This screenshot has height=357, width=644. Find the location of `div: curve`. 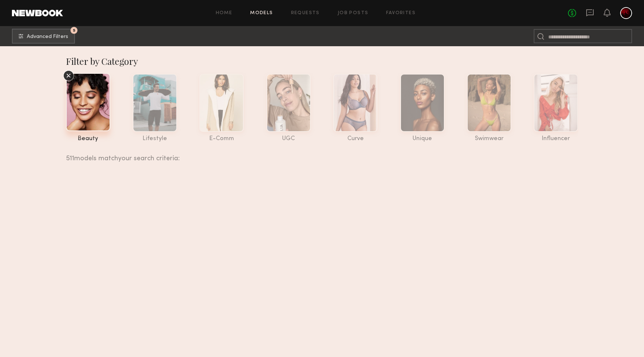

div: curve is located at coordinates (355, 138).